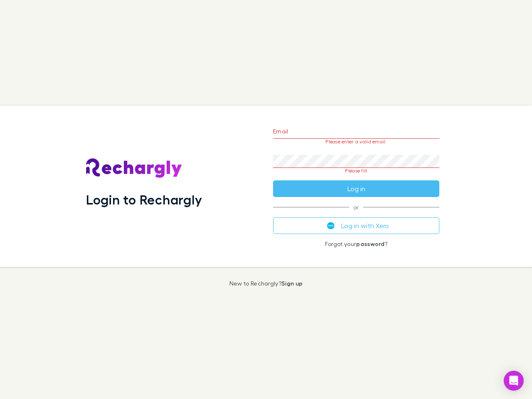  I want to click on a: Sign up, so click(292, 283).